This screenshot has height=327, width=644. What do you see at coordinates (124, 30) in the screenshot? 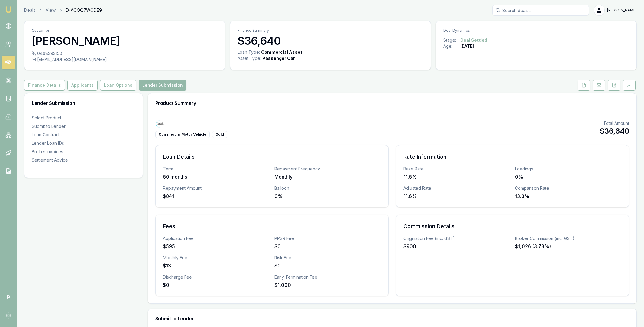
I see `p: Customer` at bounding box center [124, 30].